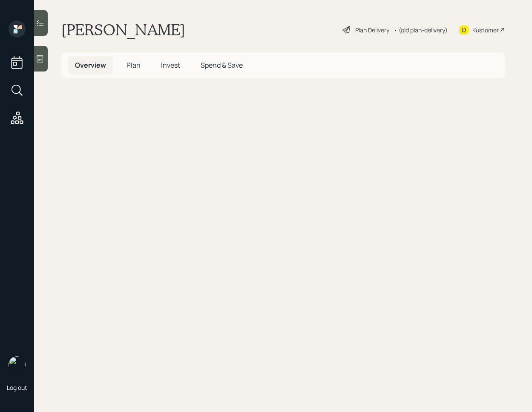 The width and height of the screenshot is (532, 412). What do you see at coordinates (372, 29) in the screenshot?
I see `div: Plan Delivery` at bounding box center [372, 29].